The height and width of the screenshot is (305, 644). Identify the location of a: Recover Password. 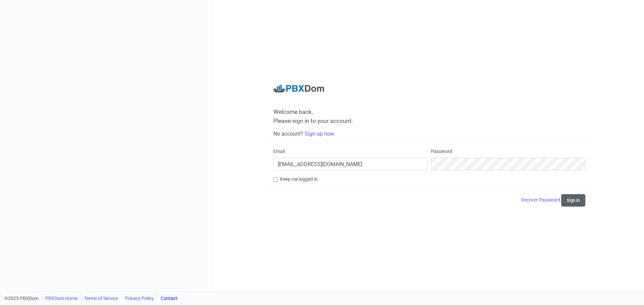
(541, 200).